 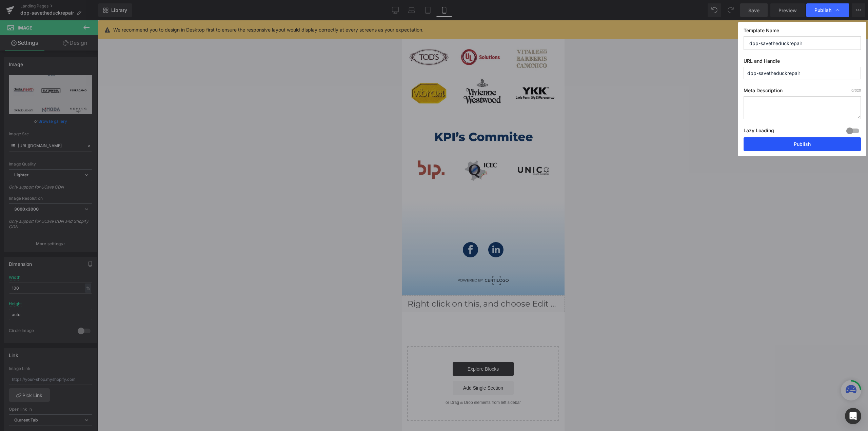 What do you see at coordinates (802, 32) in the screenshot?
I see `label: Template Name` at bounding box center [802, 32].